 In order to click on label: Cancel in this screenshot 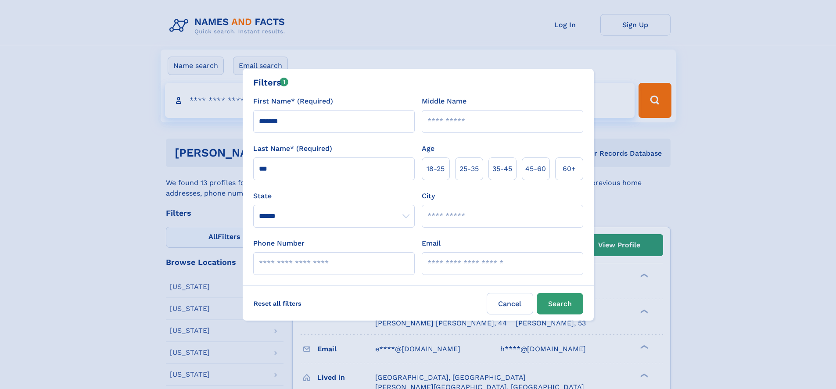, I will do `click(510, 304)`.